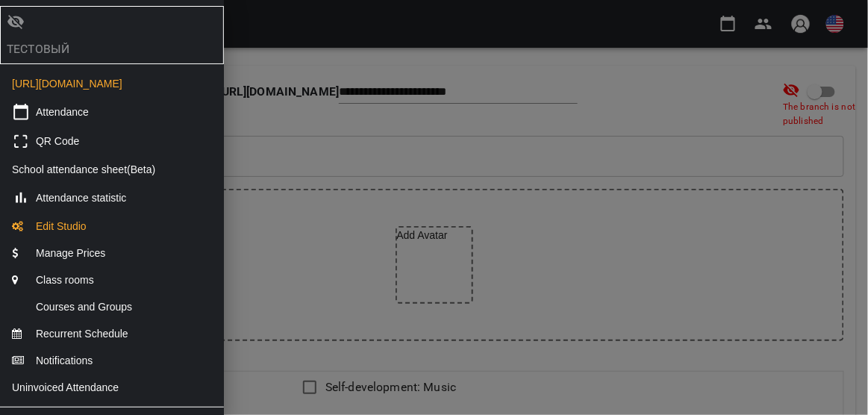 This screenshot has height=415, width=868. Describe the element at coordinates (49, 226) in the screenshot. I see `span: Edit Studio` at that location.